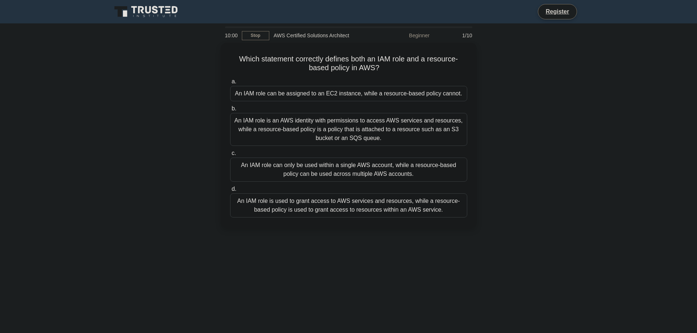  Describe the element at coordinates (349, 94) in the screenshot. I see `div: An IAM role can be assigned to an EC2 instance, while a resource-based policy cannot.` at that location.